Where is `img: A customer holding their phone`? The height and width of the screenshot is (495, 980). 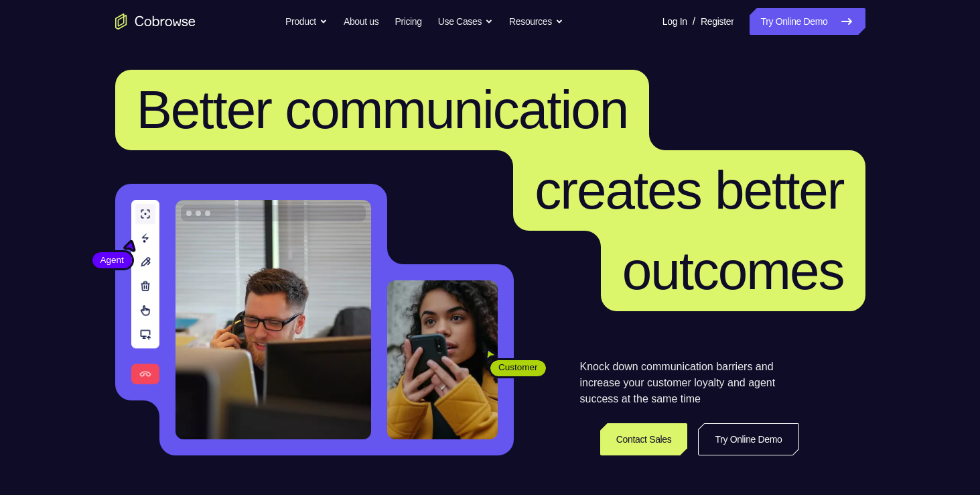 img: A customer holding their phone is located at coordinates (442, 359).